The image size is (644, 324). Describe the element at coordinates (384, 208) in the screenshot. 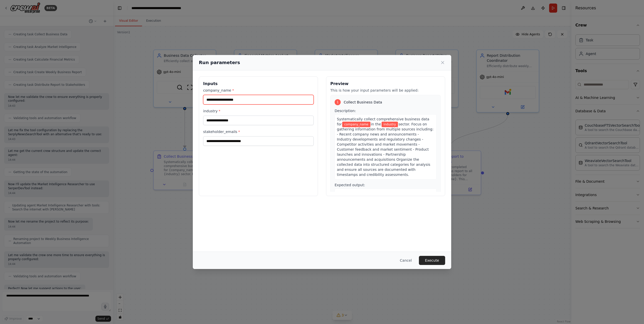

I see `span: A comprehensive data collection report in markdown format containing: - Company-specific developm...` at that location.